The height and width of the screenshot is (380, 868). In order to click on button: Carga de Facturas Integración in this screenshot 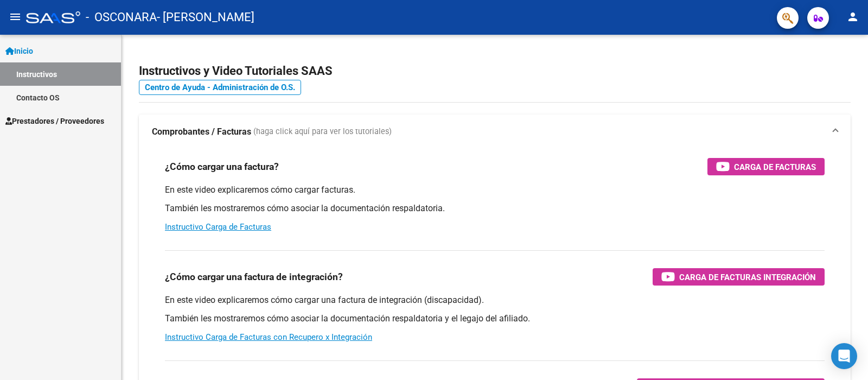, I will do `click(738, 277)`.